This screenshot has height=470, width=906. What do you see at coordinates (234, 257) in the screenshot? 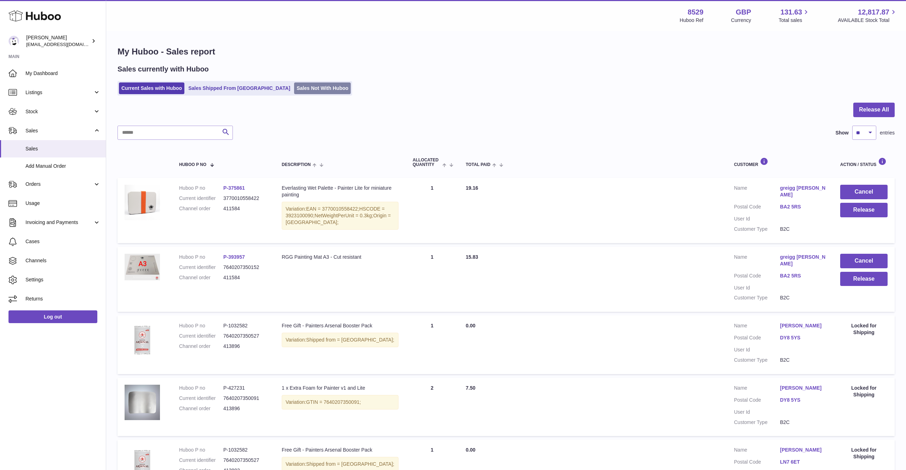
I see `a: P-393957` at bounding box center [234, 257].